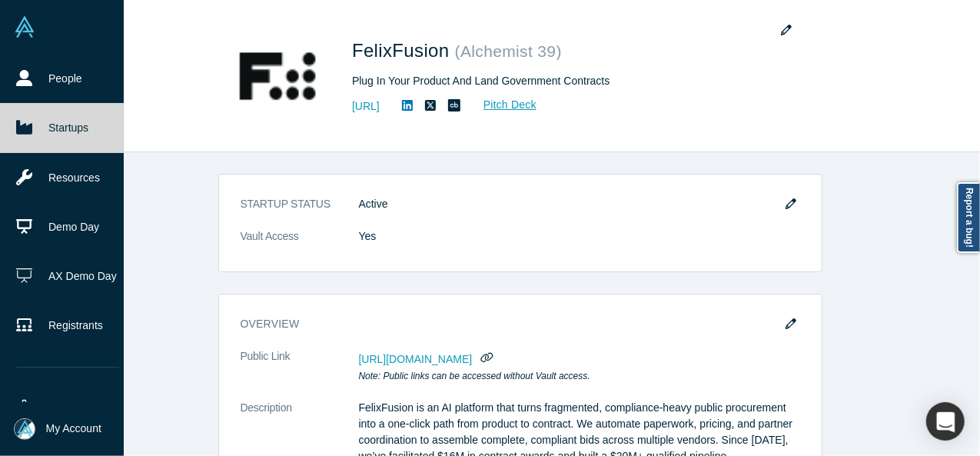  I want to click on dd: Active, so click(579, 204).